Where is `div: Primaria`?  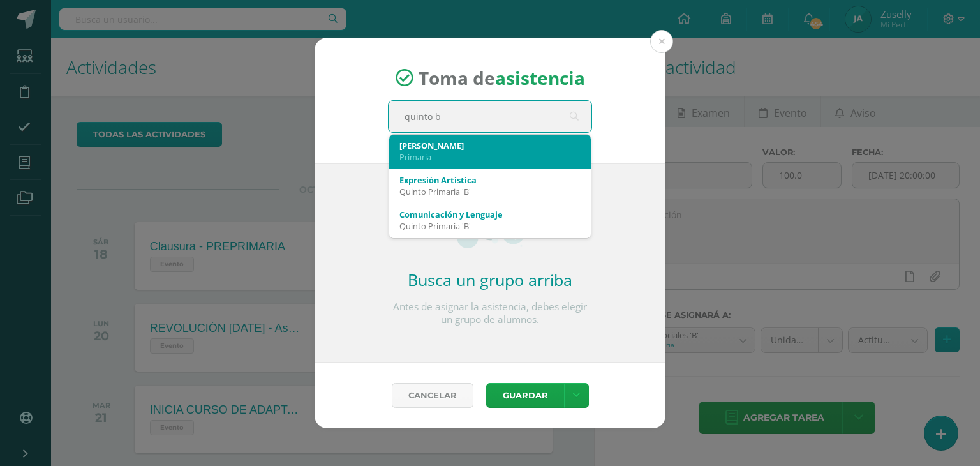
div: Primaria is located at coordinates (490, 157).